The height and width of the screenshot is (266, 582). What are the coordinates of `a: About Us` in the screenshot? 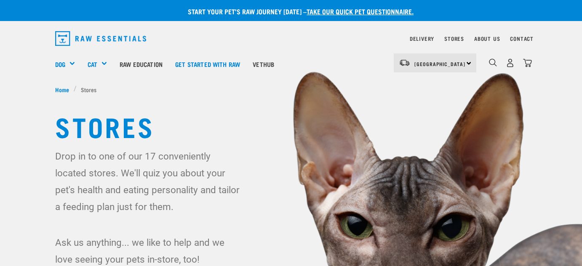 It's located at (487, 38).